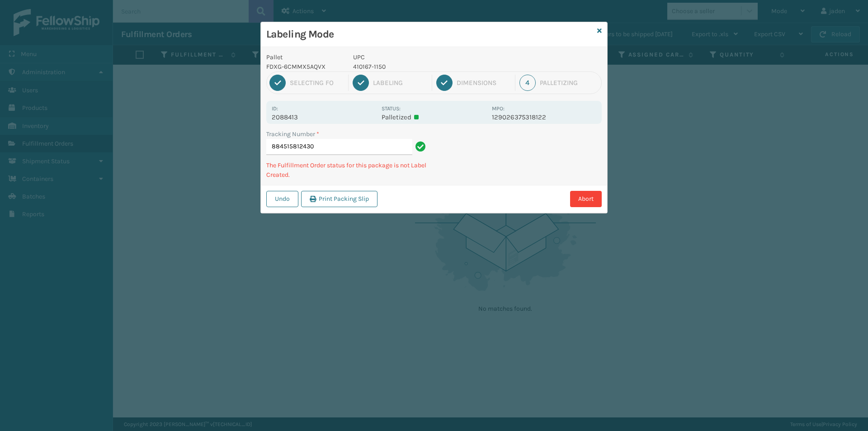 Image resolution: width=868 pixels, height=431 pixels. What do you see at coordinates (348, 170) in the screenshot?
I see `p: The Fulfillment Order status for this package is not Label Created.` at bounding box center [348, 170].